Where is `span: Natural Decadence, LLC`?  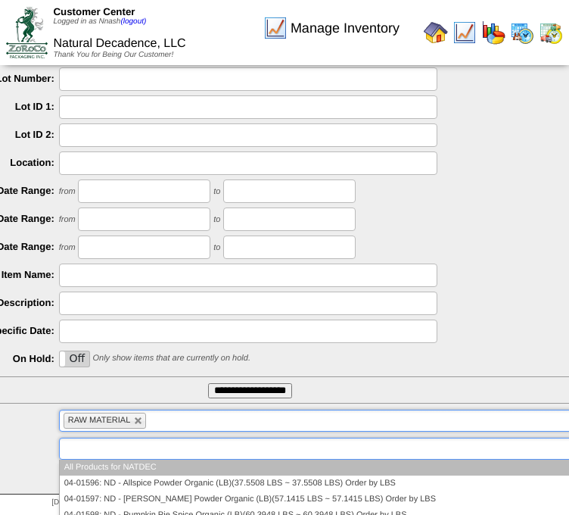 span: Natural Decadence, LLC is located at coordinates (119, 43).